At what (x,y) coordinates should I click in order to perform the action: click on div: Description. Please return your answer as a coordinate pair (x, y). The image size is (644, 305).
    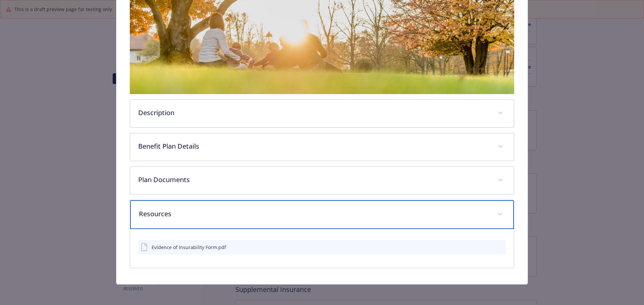
    Looking at the image, I should click on (322, 114).